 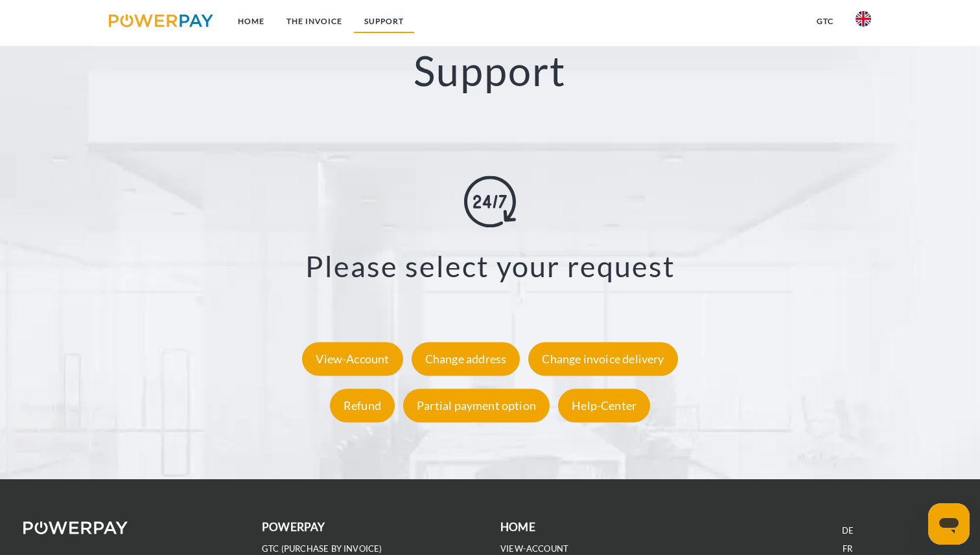 I want to click on div: View-Account, so click(x=352, y=359).